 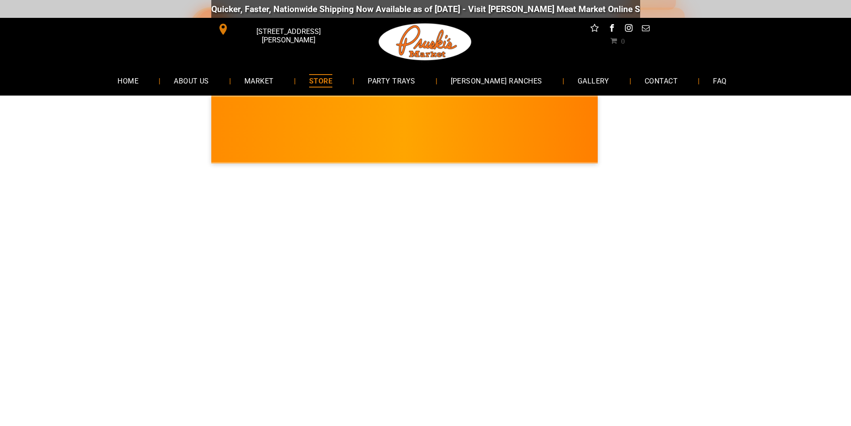 I want to click on a: MARKET, so click(x=259, y=80).